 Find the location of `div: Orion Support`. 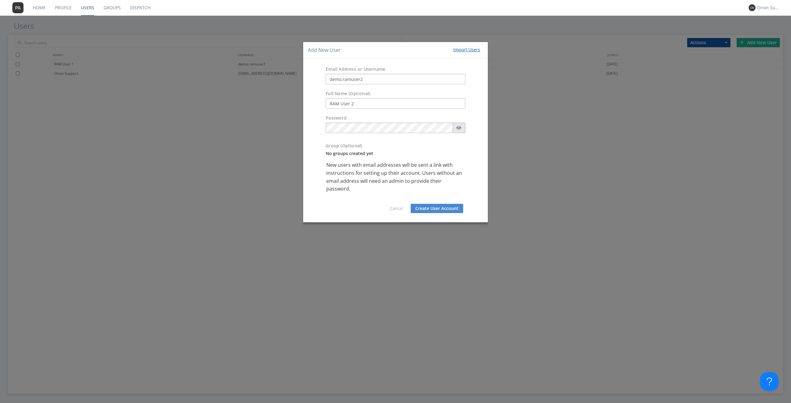

div: Orion Support is located at coordinates (768, 8).